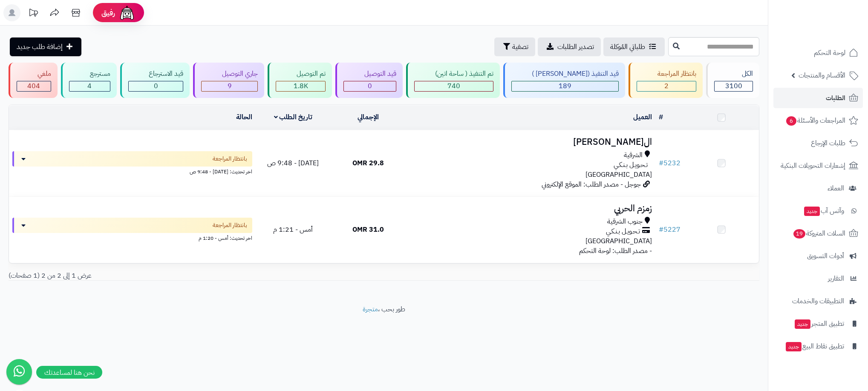  I want to click on button: تصفية, so click(515, 47).